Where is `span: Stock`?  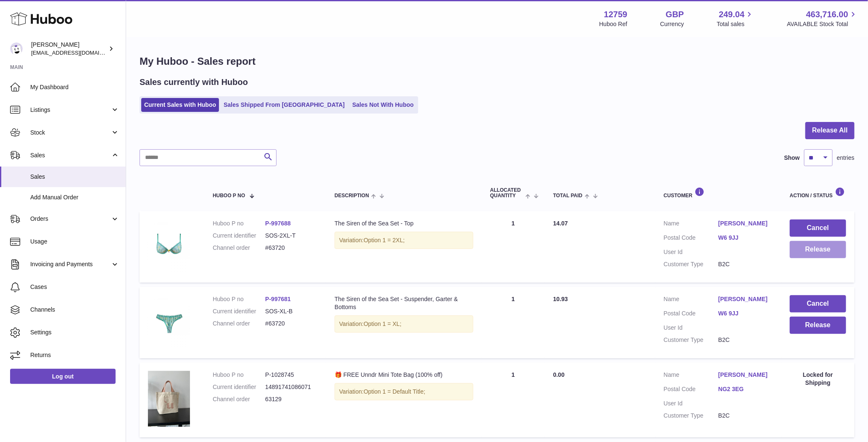
span: Stock is located at coordinates (70, 132).